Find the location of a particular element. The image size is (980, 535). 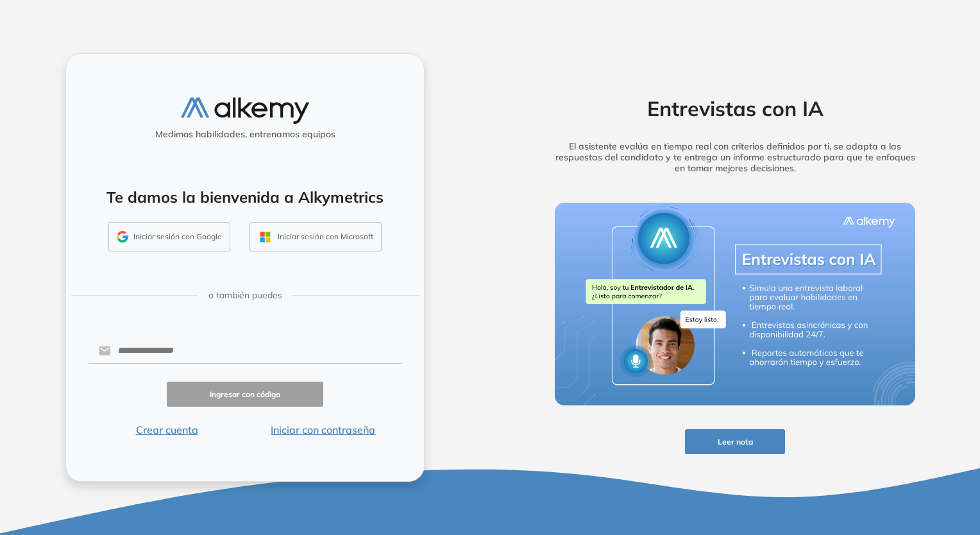

button: Ingresar con código is located at coordinates (245, 394).